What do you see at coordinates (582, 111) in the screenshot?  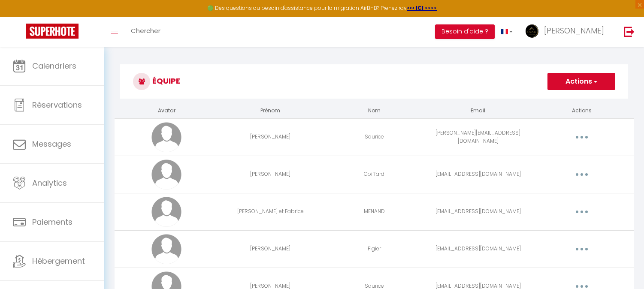 I see `th: Actions` at bounding box center [582, 111].